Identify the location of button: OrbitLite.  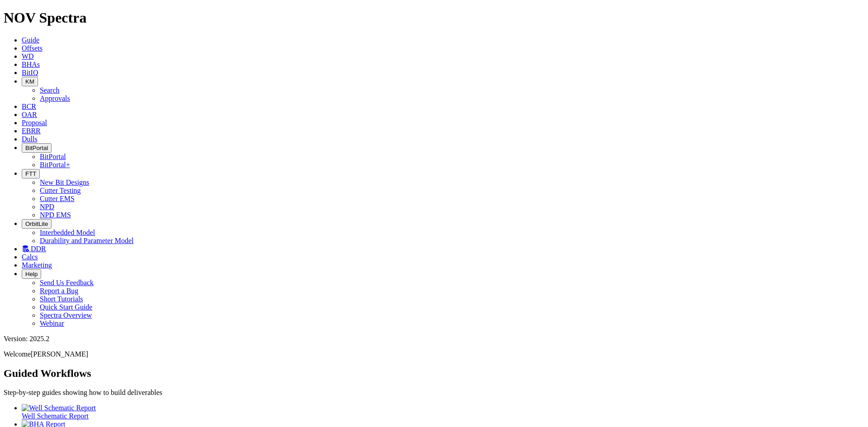
(36, 223).